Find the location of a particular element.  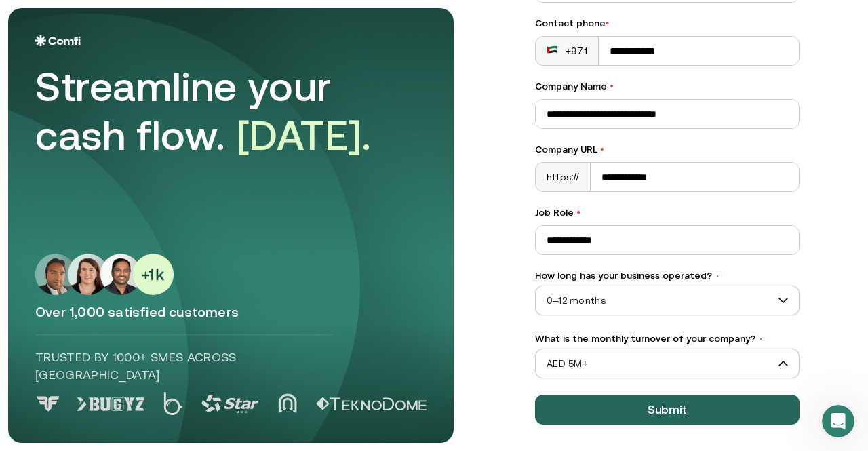

img: Logo 1 is located at coordinates (110, 404).